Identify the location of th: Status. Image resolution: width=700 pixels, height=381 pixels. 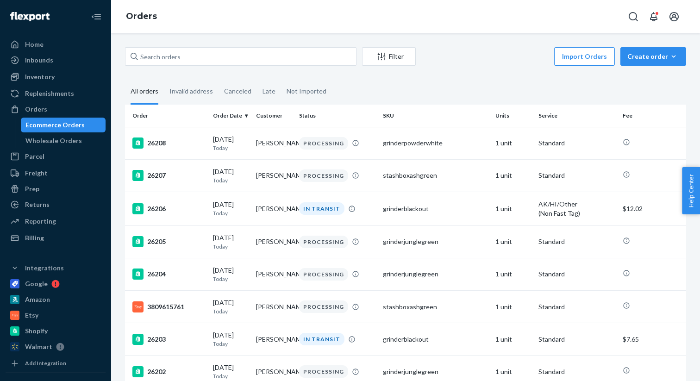
(338, 116).